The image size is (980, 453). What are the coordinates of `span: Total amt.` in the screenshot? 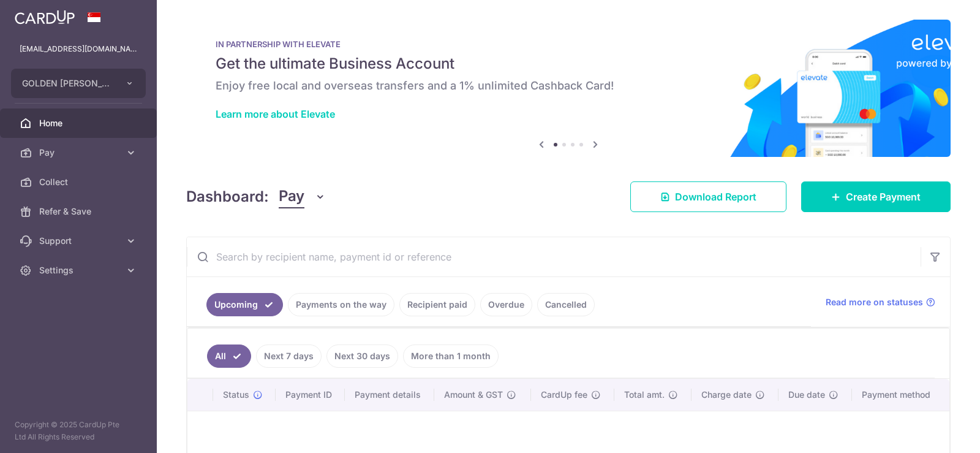 It's located at (644, 394).